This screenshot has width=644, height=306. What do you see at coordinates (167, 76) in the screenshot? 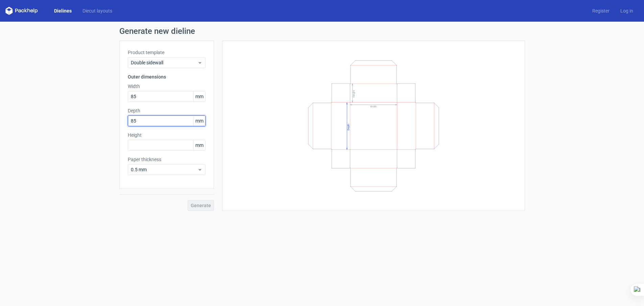
I see `h3: Outer dimensions` at bounding box center [167, 76].